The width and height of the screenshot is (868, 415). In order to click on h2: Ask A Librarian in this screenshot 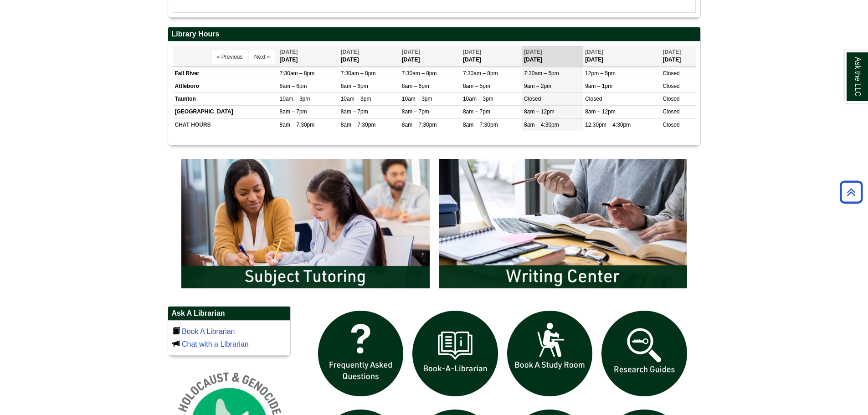, I will do `click(229, 314)`.